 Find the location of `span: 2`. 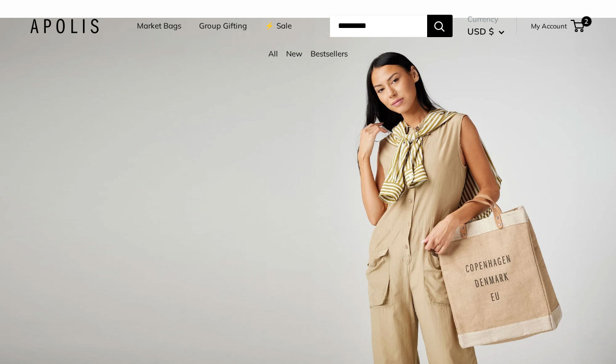

span: 2 is located at coordinates (586, 21).